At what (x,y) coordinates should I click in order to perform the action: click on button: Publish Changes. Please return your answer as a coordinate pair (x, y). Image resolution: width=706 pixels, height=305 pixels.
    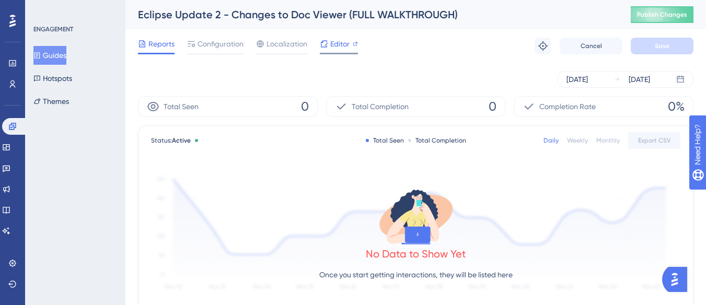
    Looking at the image, I should click on (662, 15).